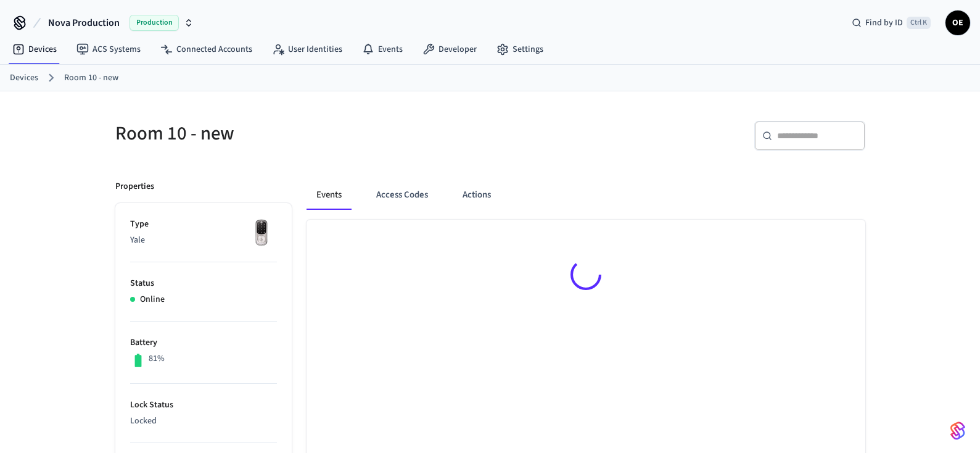  I want to click on button: Access Codes, so click(402, 195).